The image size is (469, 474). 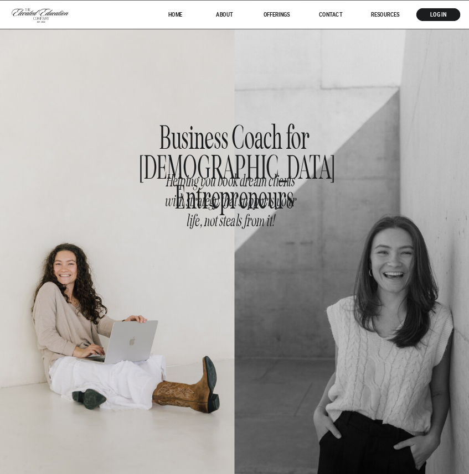 I want to click on nav: RESOURCES, so click(x=385, y=14).